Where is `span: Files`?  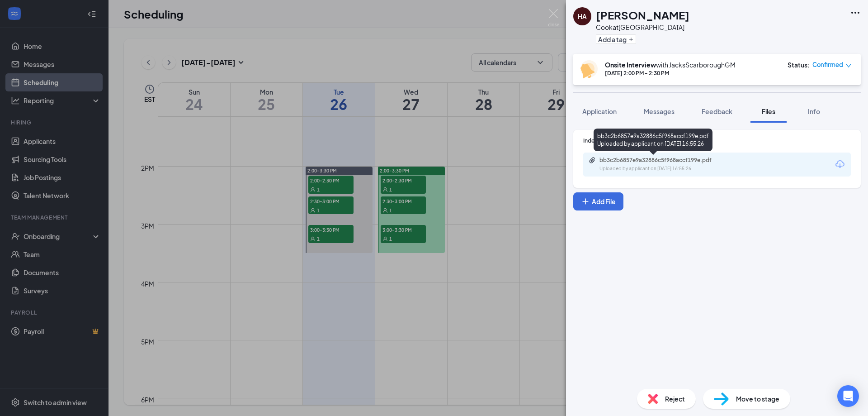 span: Files is located at coordinates (769, 111).